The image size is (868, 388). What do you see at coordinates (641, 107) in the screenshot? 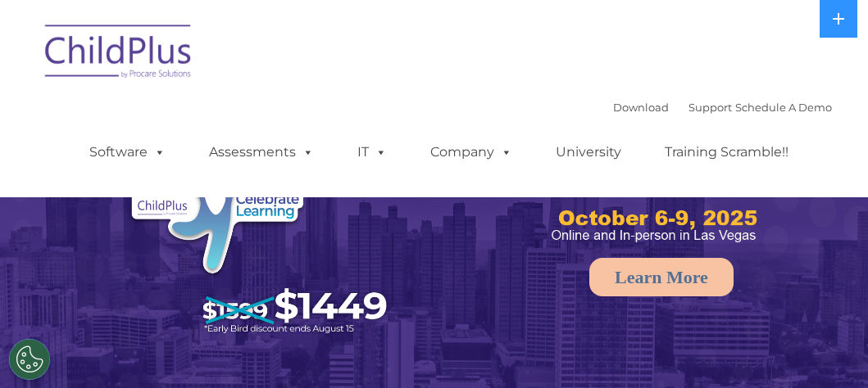
I see `a: Download` at bounding box center [641, 107].